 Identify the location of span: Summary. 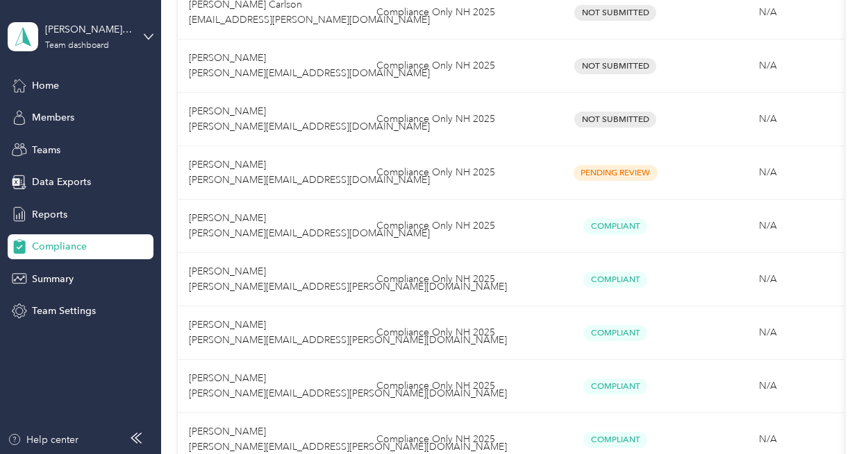
(52, 279).